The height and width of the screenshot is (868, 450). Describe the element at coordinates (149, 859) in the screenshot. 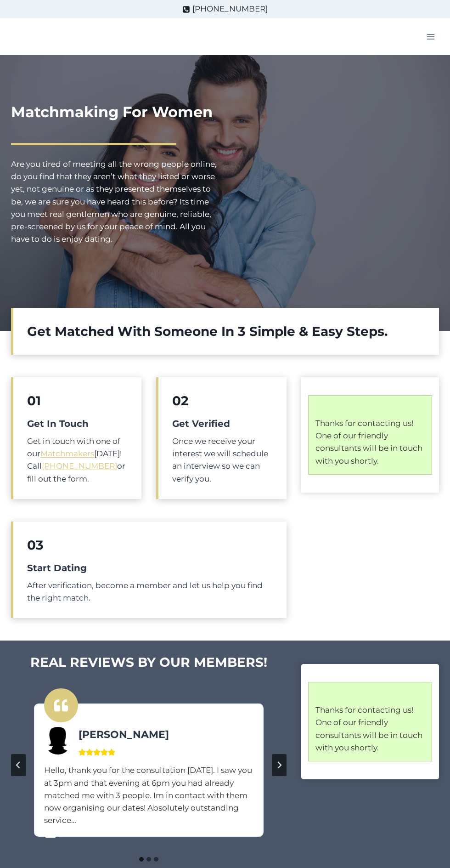

I see `button: Go to slide 2` at that location.